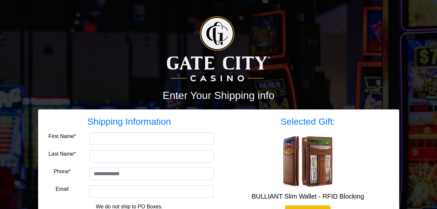  I want to click on h5: BULLIANT Slim Wallet - RFID Blocking, so click(308, 196).